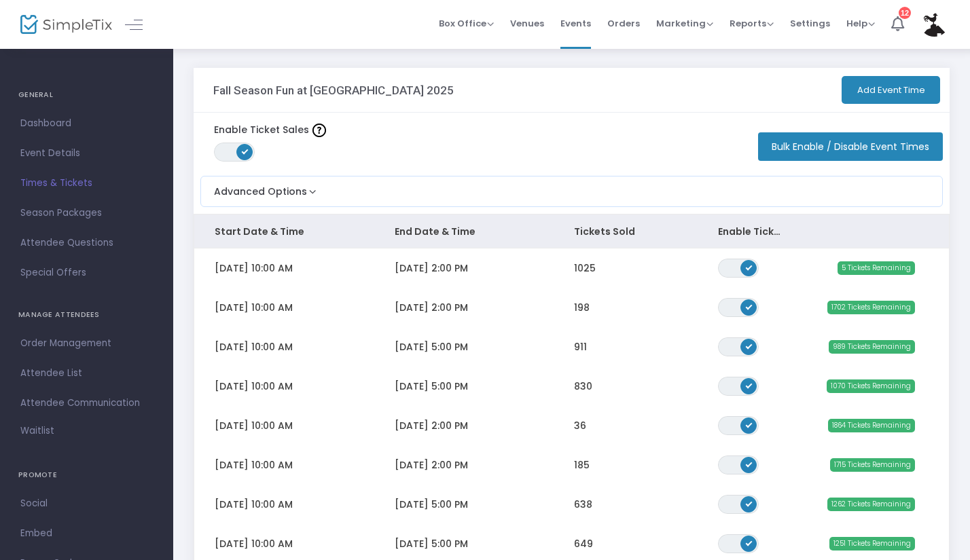  What do you see at coordinates (861, 23) in the screenshot?
I see `span: Help` at bounding box center [861, 23].